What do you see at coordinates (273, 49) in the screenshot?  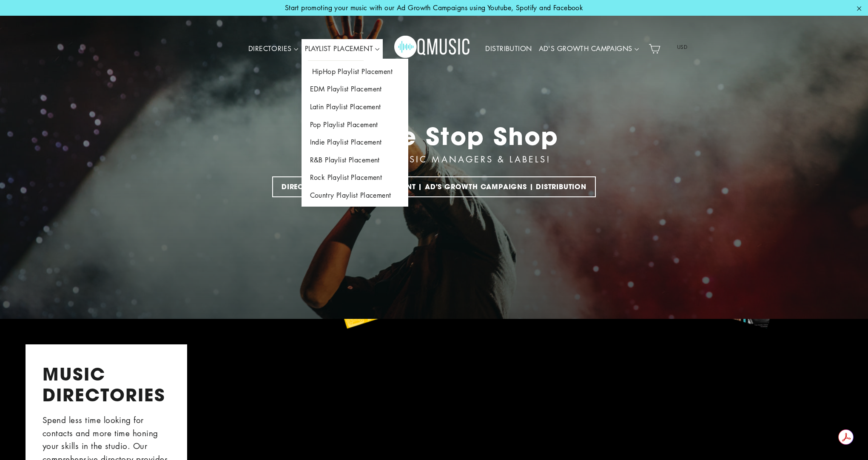 I see `a: DIRECTORIES` at bounding box center [273, 49].